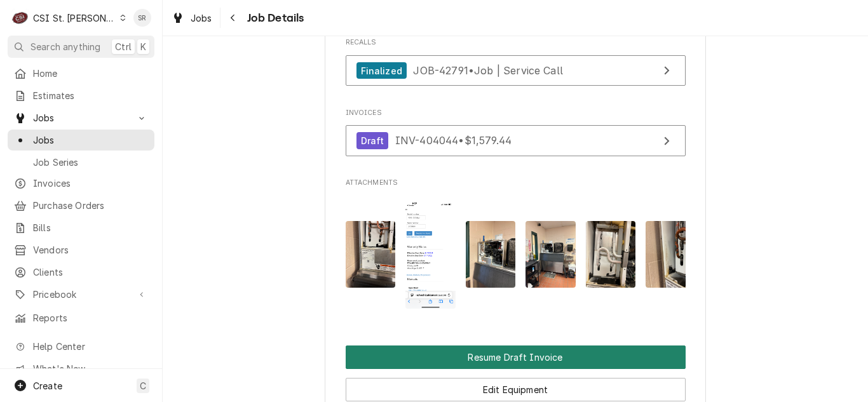  What do you see at coordinates (124, 47) in the screenshot?
I see `span: Ctrl` at bounding box center [124, 47].